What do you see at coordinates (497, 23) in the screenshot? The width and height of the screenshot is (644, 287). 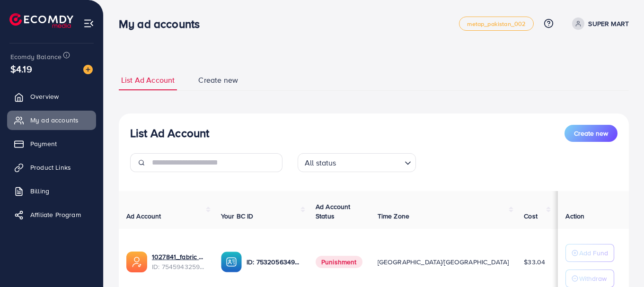 I see `a: metap_pakistan_002` at bounding box center [497, 23].